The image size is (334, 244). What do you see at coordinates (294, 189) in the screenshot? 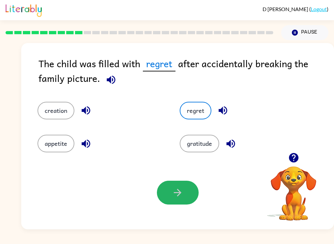
I see `video: Your browser must support playing .mp4 files to use Literably. Please try using another browser.` at bounding box center [294, 189].